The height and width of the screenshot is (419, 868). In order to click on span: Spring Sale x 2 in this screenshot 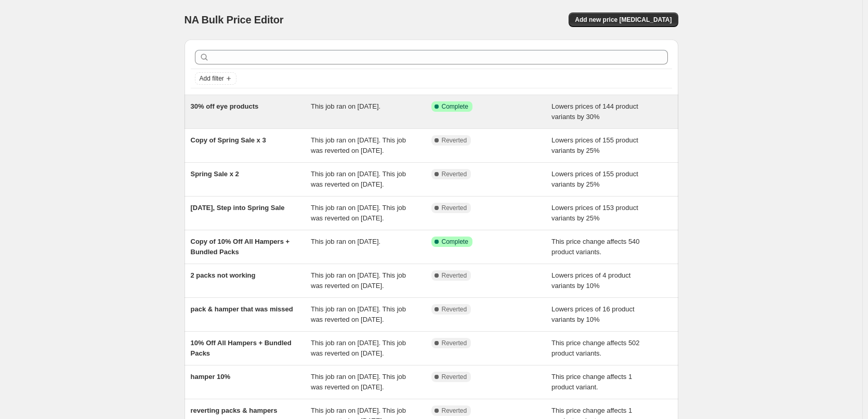, I will do `click(214, 174)`.